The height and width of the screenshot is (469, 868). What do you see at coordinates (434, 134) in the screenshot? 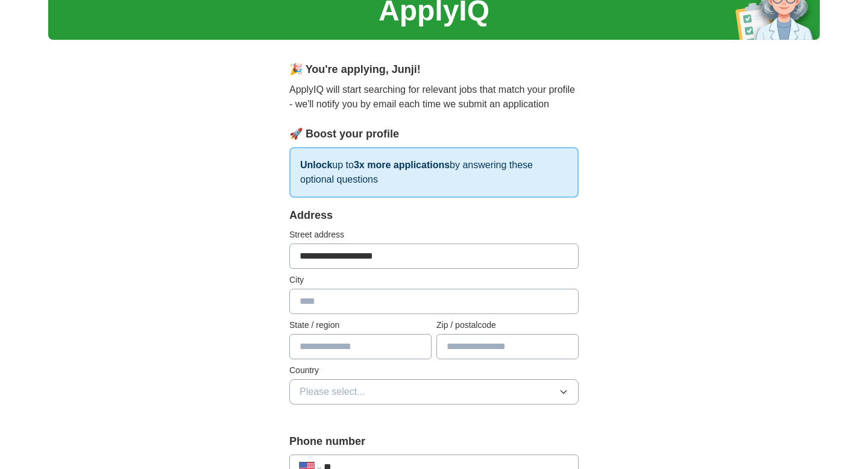
I see `div: 🚀 Boost your profile` at bounding box center [434, 134].